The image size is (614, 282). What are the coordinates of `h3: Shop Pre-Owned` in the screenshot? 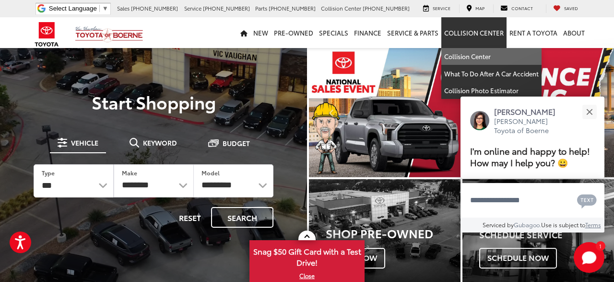 It's located at (393, 233).